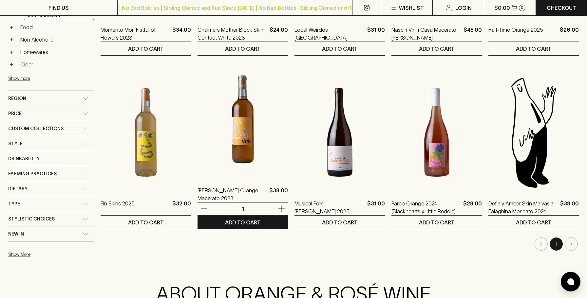 The height and width of the screenshot is (298, 587). Describe the element at coordinates (411, 8) in the screenshot. I see `p: Wishlist` at that location.